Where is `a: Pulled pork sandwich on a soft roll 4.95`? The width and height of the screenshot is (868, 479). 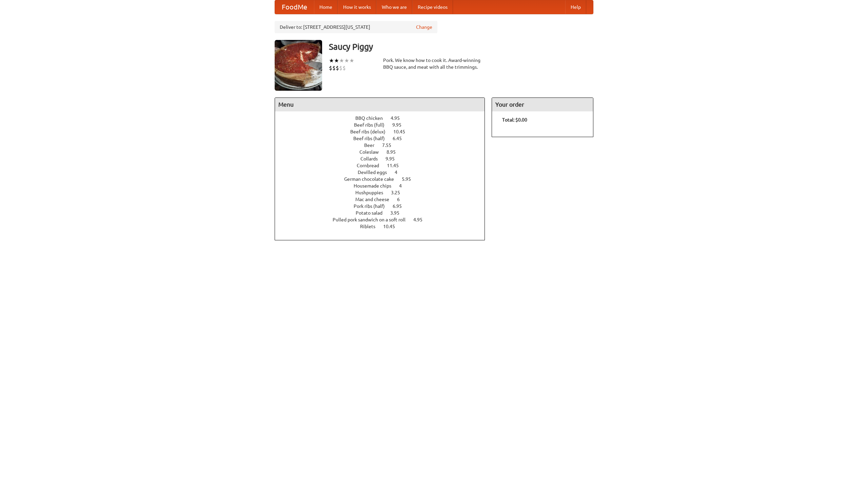
a: Pulled pork sandwich on a soft roll 4.95 is located at coordinates (383, 220).